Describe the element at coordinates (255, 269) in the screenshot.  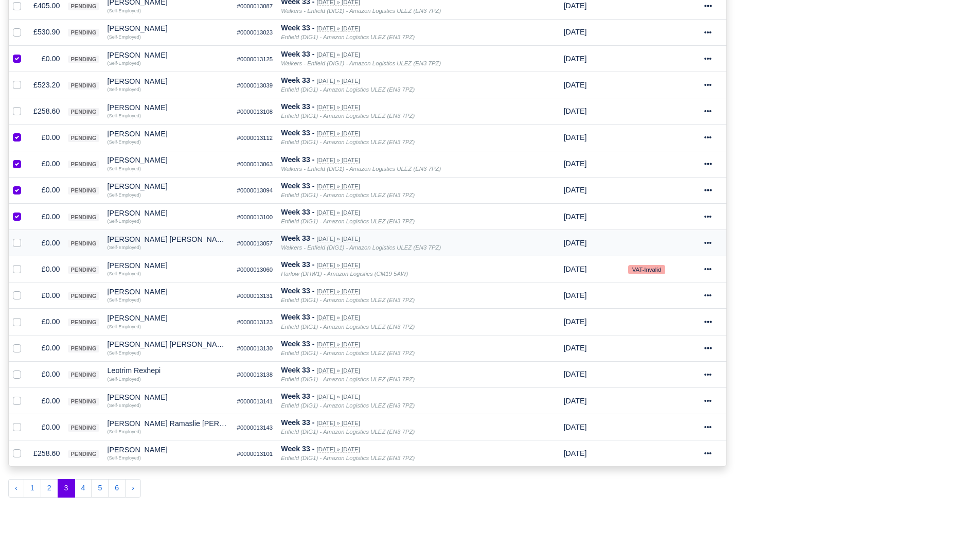
I see `small: #0000013060` at that location.